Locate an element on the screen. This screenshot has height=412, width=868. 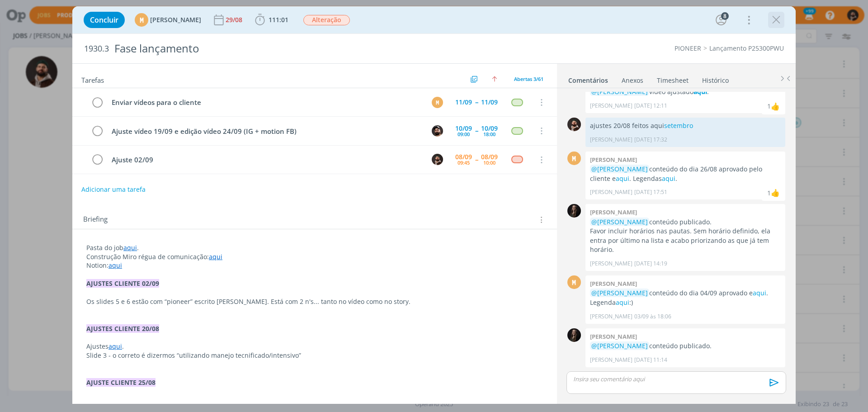
img: arrow-up.svg is located at coordinates (495, 79).